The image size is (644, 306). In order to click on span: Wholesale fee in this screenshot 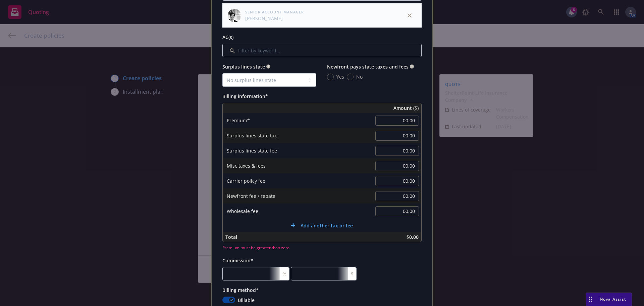, I will do `click(243, 211)`.